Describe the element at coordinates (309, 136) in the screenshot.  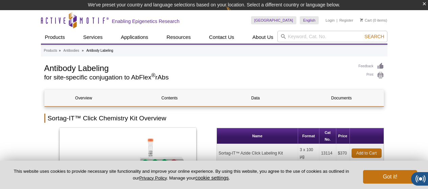
I see `th: Format` at that location.